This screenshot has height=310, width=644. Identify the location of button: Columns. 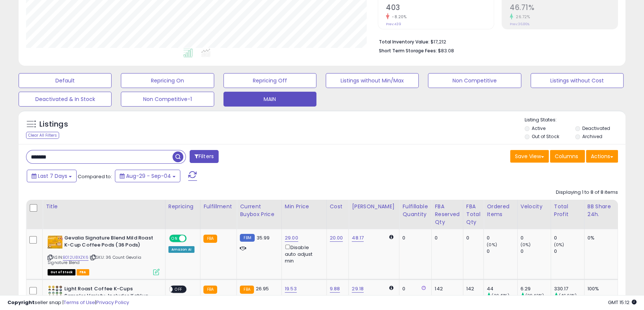
(567, 156).